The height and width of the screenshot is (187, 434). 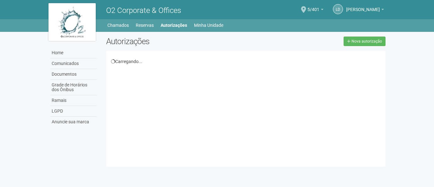 What do you see at coordinates (73, 101) in the screenshot?
I see `a: Ramais` at bounding box center [73, 101].